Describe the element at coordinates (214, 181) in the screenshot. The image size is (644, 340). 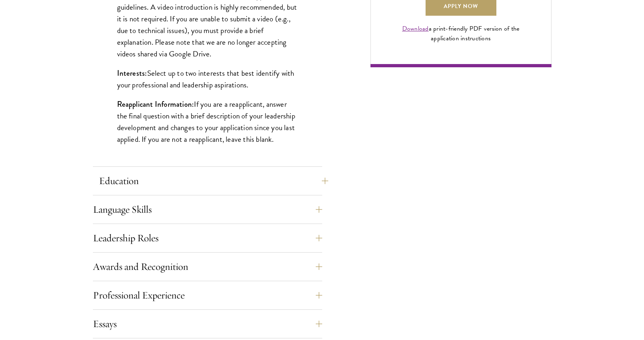
I see `button: Education` at that location.